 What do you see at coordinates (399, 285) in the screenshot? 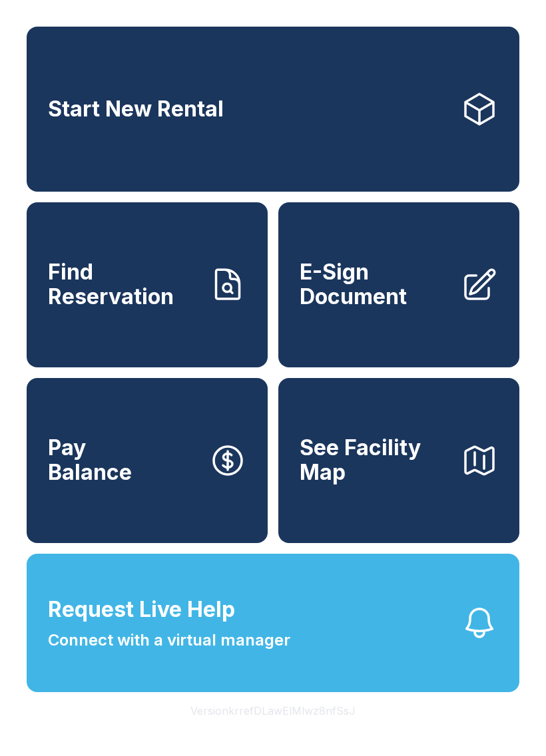
I see `a: E-Sign Document` at bounding box center [399, 285].